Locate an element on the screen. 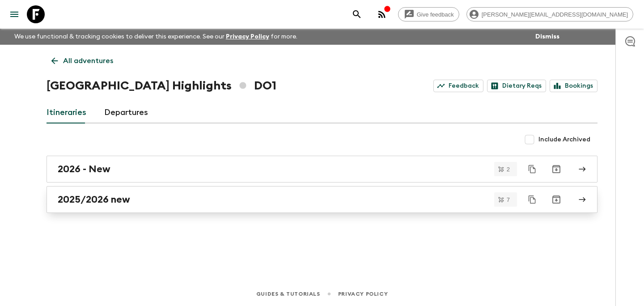 Image resolution: width=644 pixels, height=306 pixels. button: menu is located at coordinates (14, 14).